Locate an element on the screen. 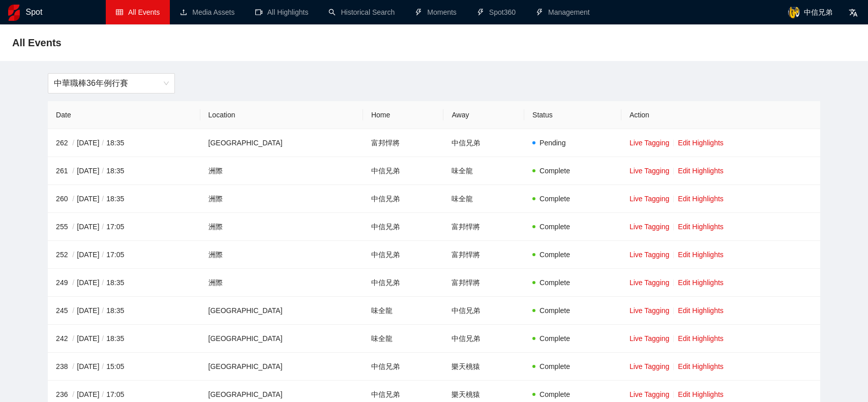  a: uploadMedia Assets is located at coordinates (207, 12).